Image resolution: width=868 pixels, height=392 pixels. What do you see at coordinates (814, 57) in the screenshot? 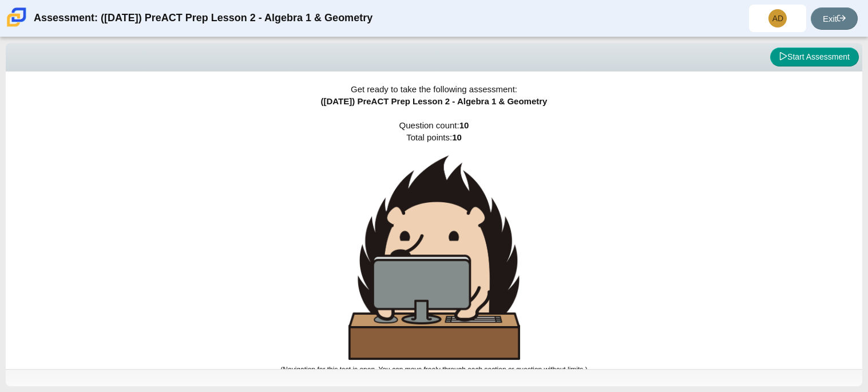
I see `button: Start Assessment` at bounding box center [814, 57].